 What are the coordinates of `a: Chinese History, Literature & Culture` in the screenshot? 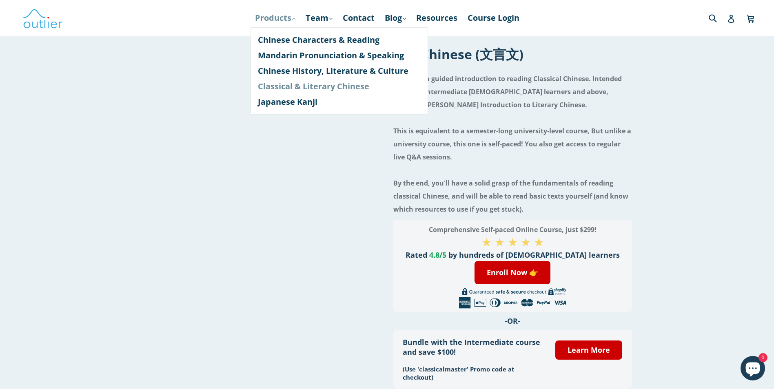 It's located at (339, 71).